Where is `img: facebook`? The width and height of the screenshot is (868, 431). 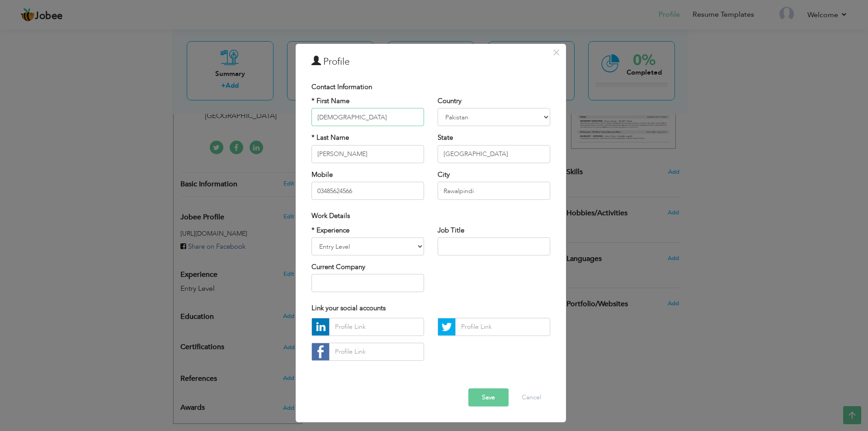
img: facebook is located at coordinates (320, 352).